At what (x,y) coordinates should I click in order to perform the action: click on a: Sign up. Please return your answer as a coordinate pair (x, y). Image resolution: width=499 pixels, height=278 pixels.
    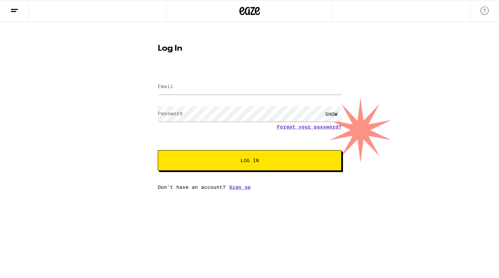
    Looking at the image, I should click on (240, 187).